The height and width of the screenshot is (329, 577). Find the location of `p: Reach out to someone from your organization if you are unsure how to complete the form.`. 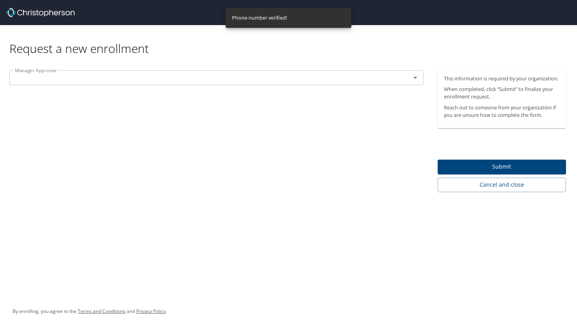

p: Reach out to someone from your organization if you are unsure how to complete the form. is located at coordinates (502, 111).